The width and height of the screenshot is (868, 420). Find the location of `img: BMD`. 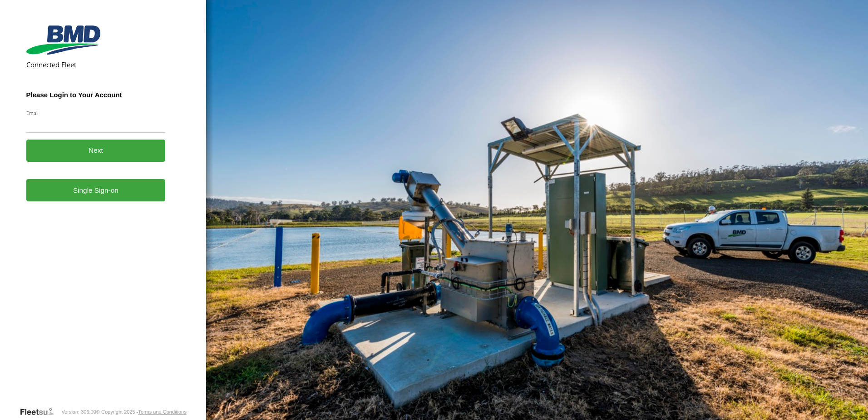

img: BMD is located at coordinates (63, 40).